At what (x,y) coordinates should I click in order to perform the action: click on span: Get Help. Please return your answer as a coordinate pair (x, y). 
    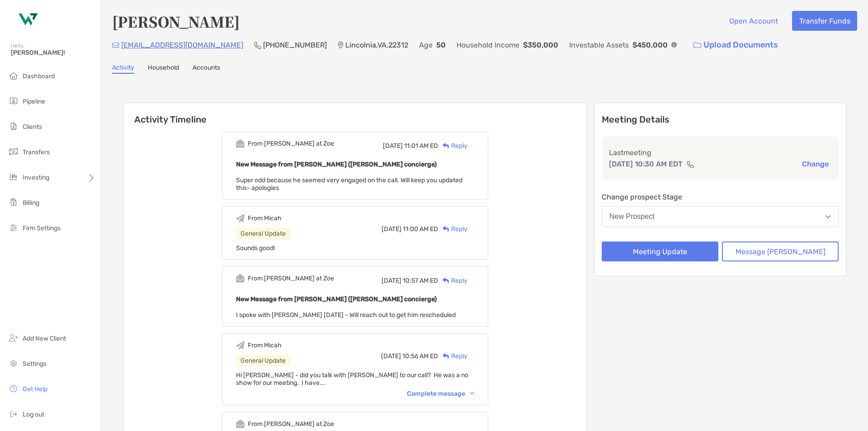
    Looking at the image, I should click on (35, 389).